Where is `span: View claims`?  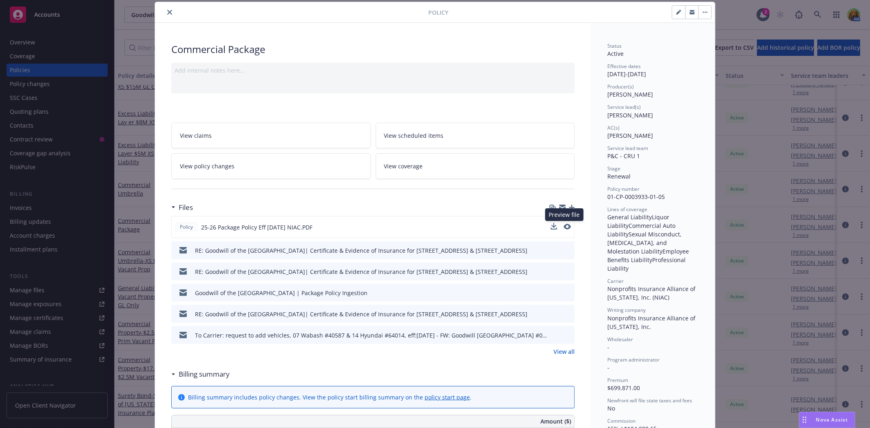 span: View claims is located at coordinates (196, 135).